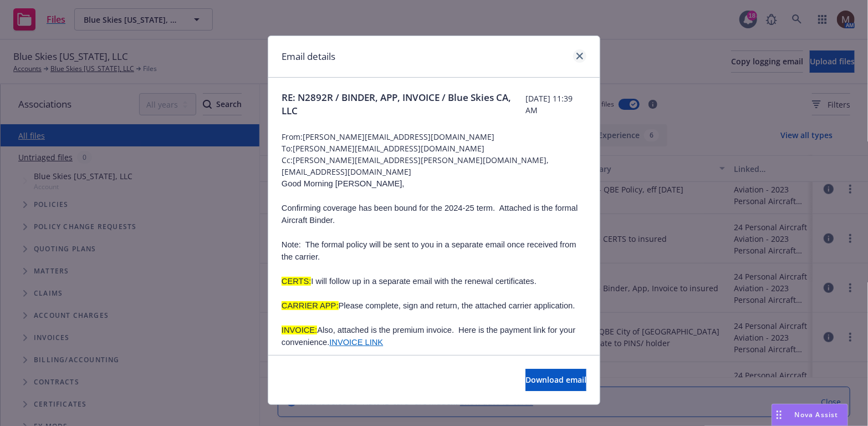 Image resolution: width=868 pixels, height=426 pixels. What do you see at coordinates (310, 305) in the screenshot?
I see `span: CARRIER APP:` at bounding box center [310, 305].